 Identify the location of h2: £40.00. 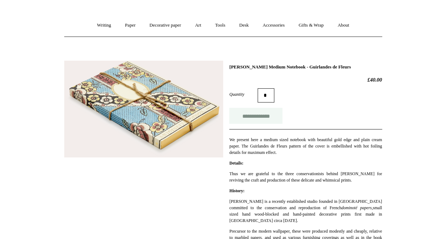
(305, 80).